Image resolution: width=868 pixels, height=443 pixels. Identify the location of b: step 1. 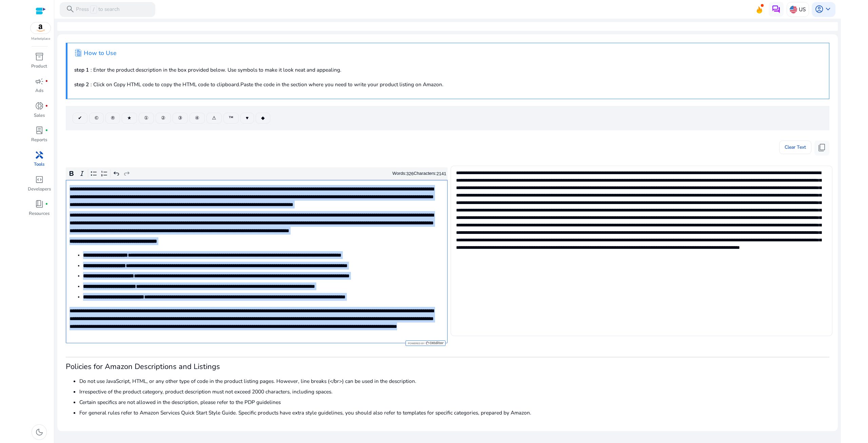
(81, 70).